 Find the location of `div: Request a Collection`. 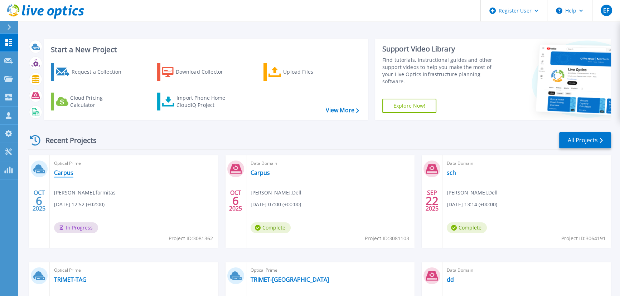

div: Request a Collection is located at coordinates (100, 72).